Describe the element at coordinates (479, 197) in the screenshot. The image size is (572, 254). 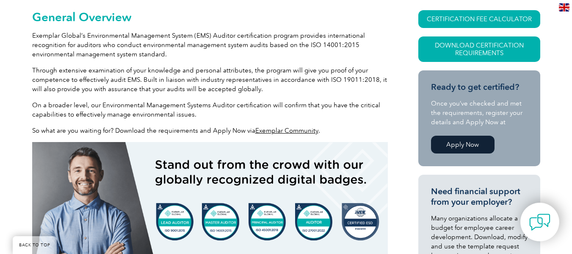
I see `h3: Need financial support from your employer?` at that location.